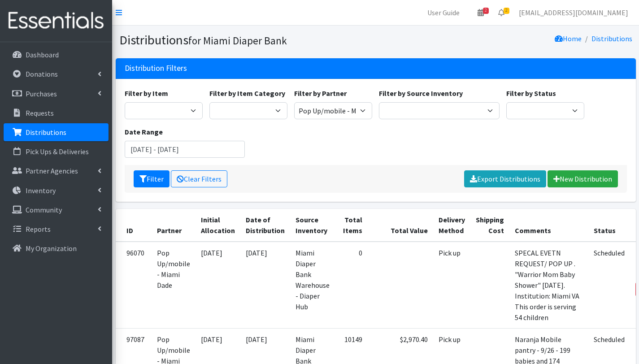 The height and width of the screenshot is (364, 639). Describe the element at coordinates (144, 132) in the screenshot. I see `label: Date Range` at that location.